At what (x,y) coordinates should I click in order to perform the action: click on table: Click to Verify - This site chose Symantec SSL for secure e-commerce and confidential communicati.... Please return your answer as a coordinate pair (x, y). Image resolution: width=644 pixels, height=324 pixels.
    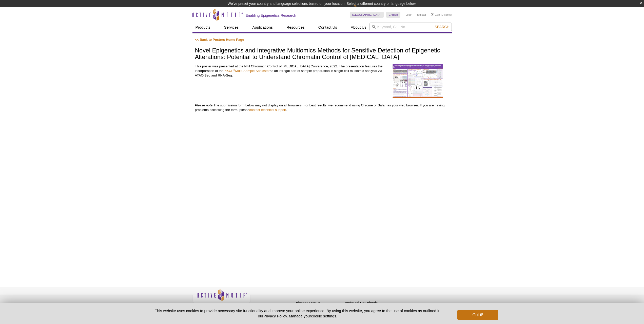
    Looking at the image, I should click on (414, 301).